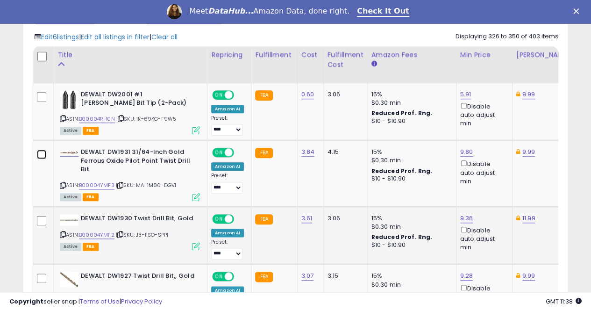 The height and width of the screenshot is (311, 591). Describe the element at coordinates (137, 162) in the screenshot. I see `b: DEWALT DW1931 31/64-Inch Gold Ferrous Oxide Pilot Point Twist Drill Bit` at that location.